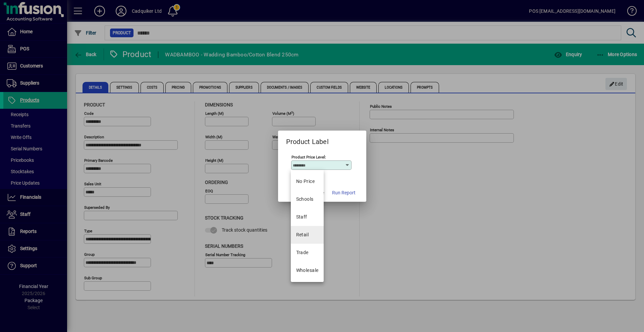 This screenshot has height=332, width=644. What do you see at coordinates (344, 193) in the screenshot?
I see `button: Run Report` at bounding box center [344, 193].